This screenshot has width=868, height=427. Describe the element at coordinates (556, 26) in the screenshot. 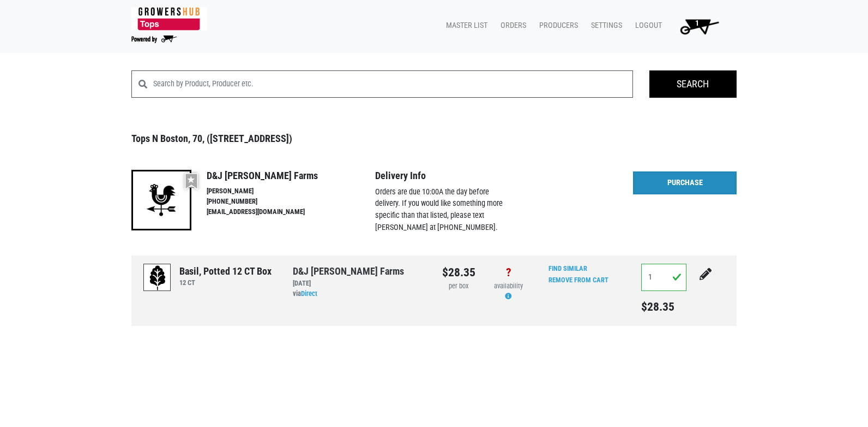

I see `a: Producers` at that location.